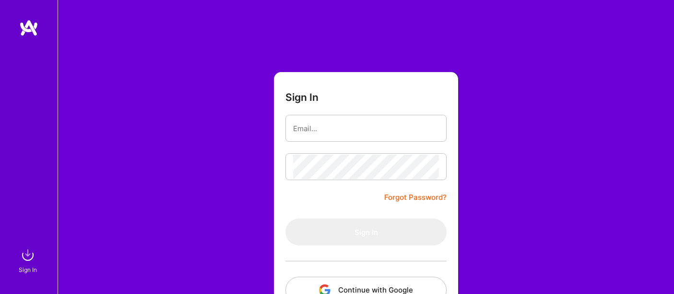 Image resolution: width=674 pixels, height=294 pixels. What do you see at coordinates (416, 197) in the screenshot?
I see `a: Forgot Password?` at bounding box center [416, 197].